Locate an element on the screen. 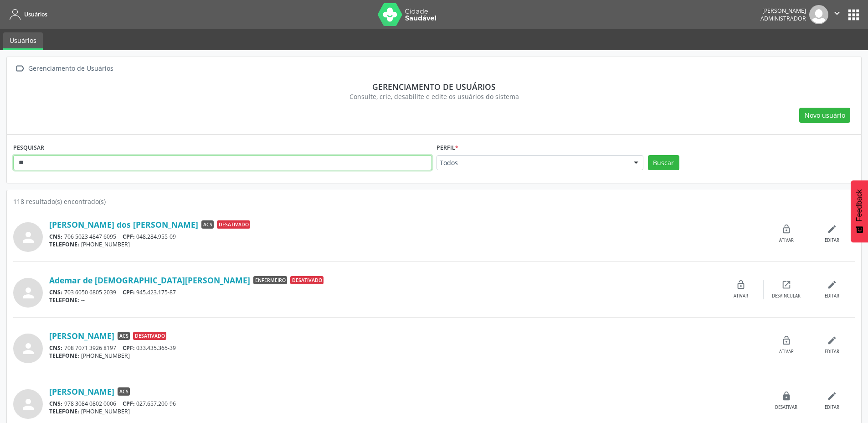  div: Gerenciamento de usuários is located at coordinates (434, 86).